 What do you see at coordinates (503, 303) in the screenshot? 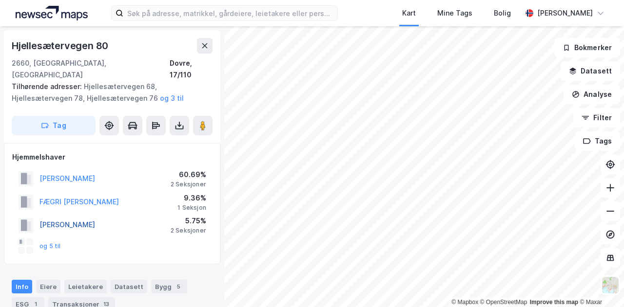
I see `a: OpenStreetMap` at bounding box center [503, 303].